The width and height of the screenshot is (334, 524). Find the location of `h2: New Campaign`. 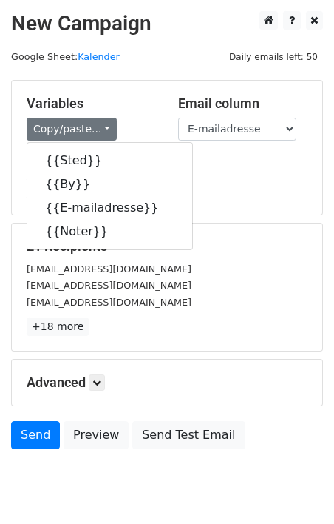

h2: New Campaign is located at coordinates (167, 24).